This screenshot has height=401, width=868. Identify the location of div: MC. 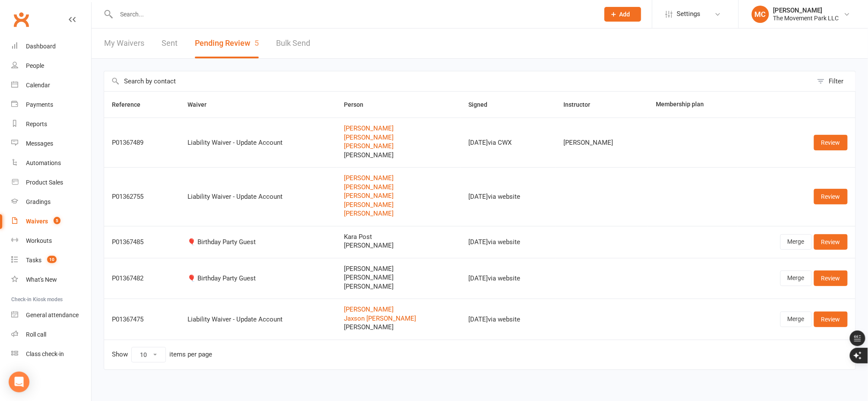
(761, 15).